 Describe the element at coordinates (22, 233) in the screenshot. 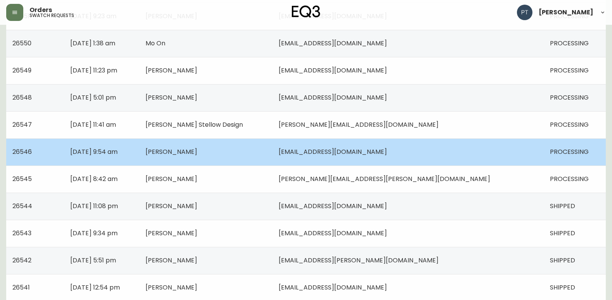

I see `span: 26543` at that location.